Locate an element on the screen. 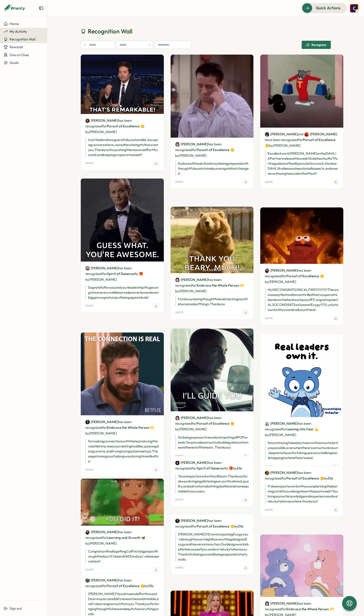 This screenshot has height=616, width=364. span: Leaning into Fear 💪 is located at coordinates (302, 429).